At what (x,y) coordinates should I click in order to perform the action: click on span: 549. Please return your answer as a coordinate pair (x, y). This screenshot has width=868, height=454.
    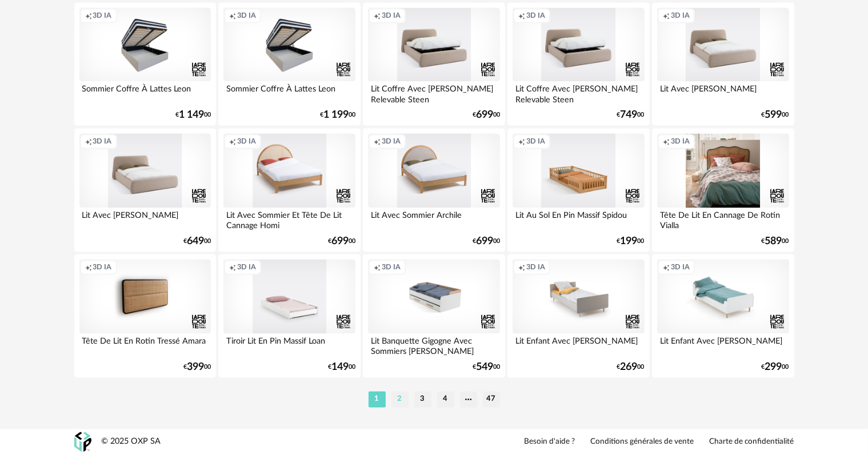
    Looking at the image, I should click on (485, 367).